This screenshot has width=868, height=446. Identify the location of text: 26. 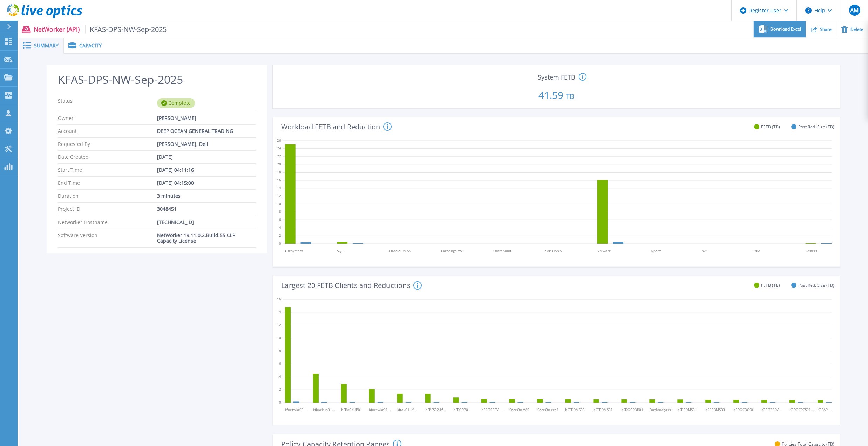
(279, 140).